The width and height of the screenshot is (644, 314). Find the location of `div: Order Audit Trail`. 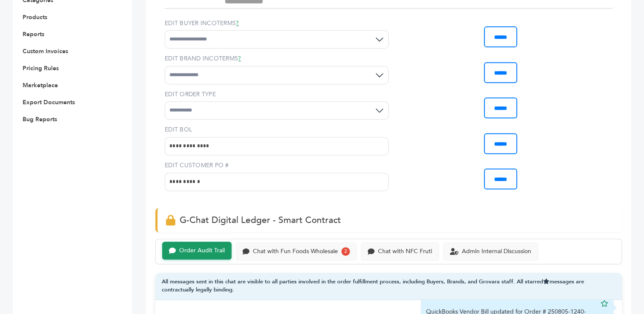

div: Order Audit Trail is located at coordinates (202, 250).